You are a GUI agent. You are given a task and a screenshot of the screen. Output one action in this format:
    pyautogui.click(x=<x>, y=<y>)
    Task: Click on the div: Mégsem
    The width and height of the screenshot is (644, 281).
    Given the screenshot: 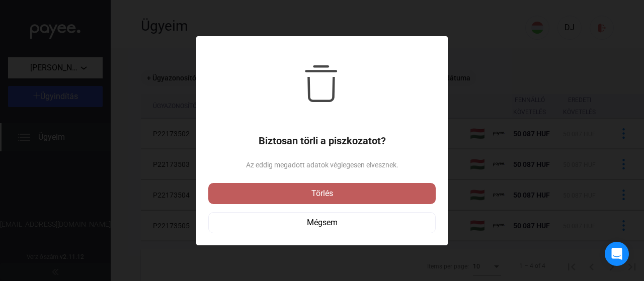 What is the action you would take?
    pyautogui.click(x=322, y=222)
    